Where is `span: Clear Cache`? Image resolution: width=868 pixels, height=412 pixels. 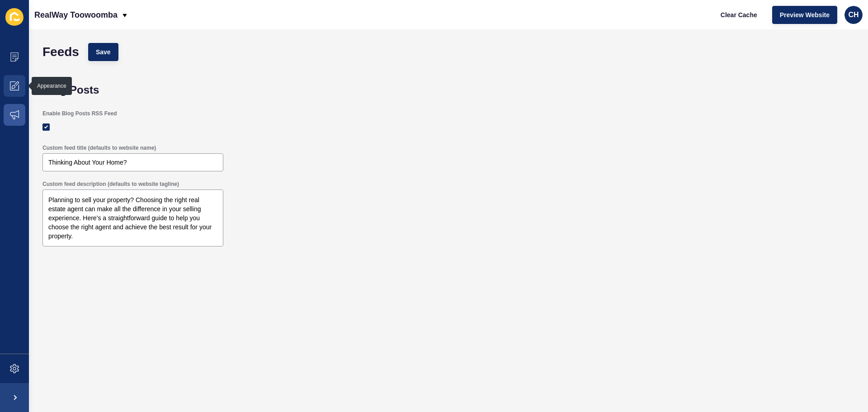 span: Clear Cache is located at coordinates (739, 15).